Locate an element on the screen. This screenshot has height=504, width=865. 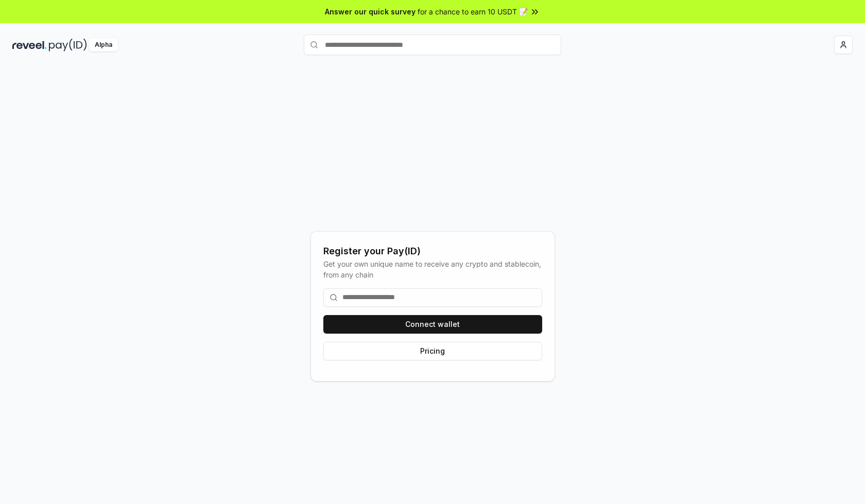
button: Connect wallet is located at coordinates (432, 325).